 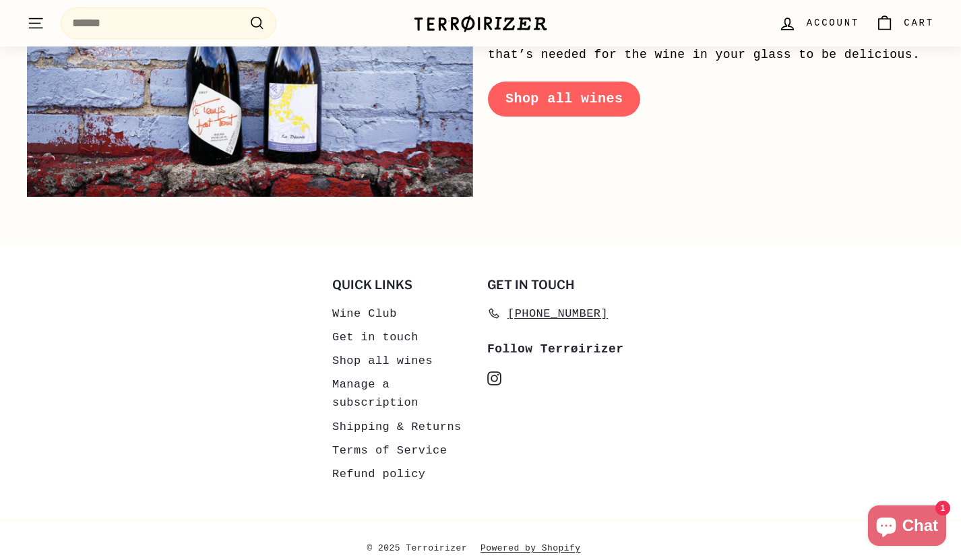 What do you see at coordinates (904, 23) in the screenshot?
I see `a: Cart` at bounding box center [904, 23].